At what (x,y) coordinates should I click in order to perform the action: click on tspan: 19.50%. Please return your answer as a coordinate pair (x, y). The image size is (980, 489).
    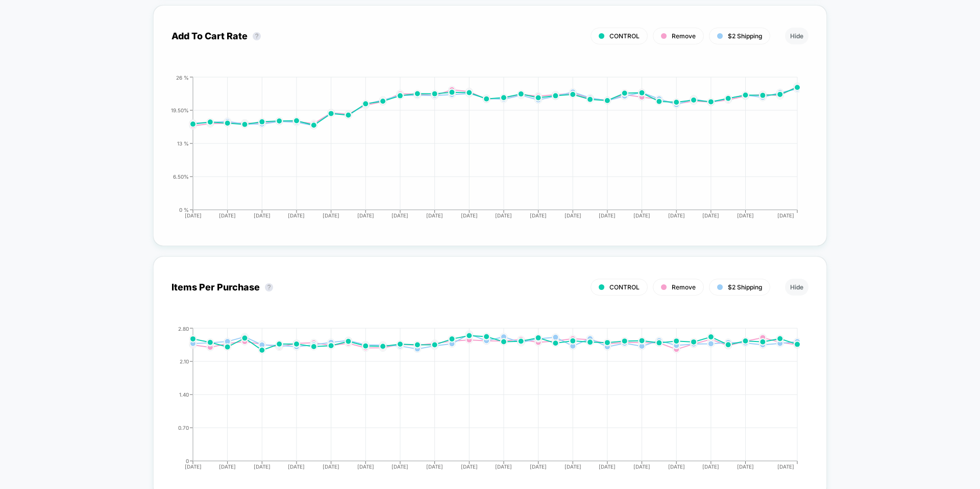
    Looking at the image, I should click on (179, 110).